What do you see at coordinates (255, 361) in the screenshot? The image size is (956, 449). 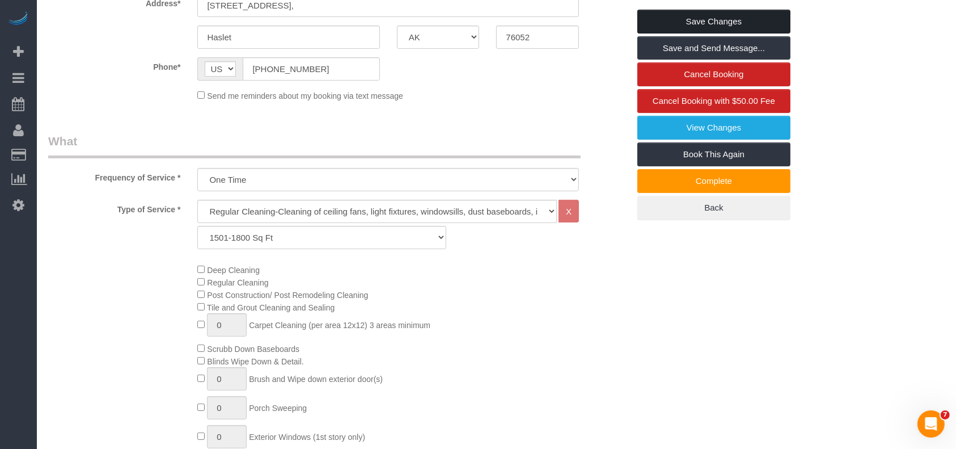 I see `span: Blinds Wipe Down & Detail.` at bounding box center [255, 361].